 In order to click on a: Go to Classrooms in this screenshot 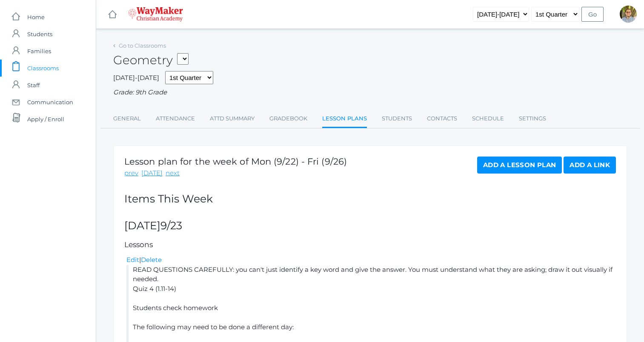, I will do `click(142, 45)`.